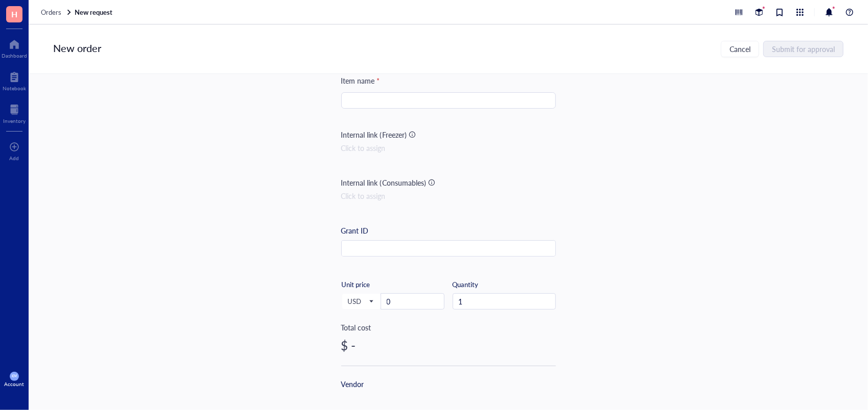  Describe the element at coordinates (740, 49) in the screenshot. I see `span: Cancel` at that location.